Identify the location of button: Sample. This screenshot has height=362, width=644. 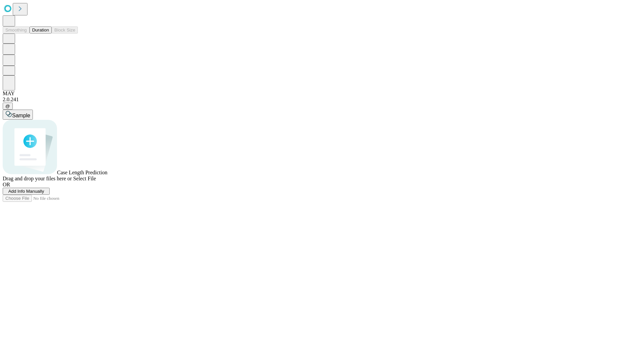
(17, 115).